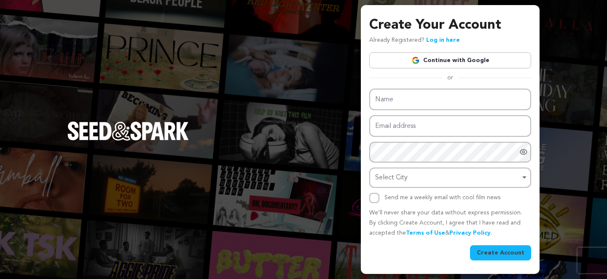  What do you see at coordinates (524, 152) in the screenshot?
I see `a: Show password as plain text. Warning: this will display your password on the screen.` at bounding box center [524, 152].